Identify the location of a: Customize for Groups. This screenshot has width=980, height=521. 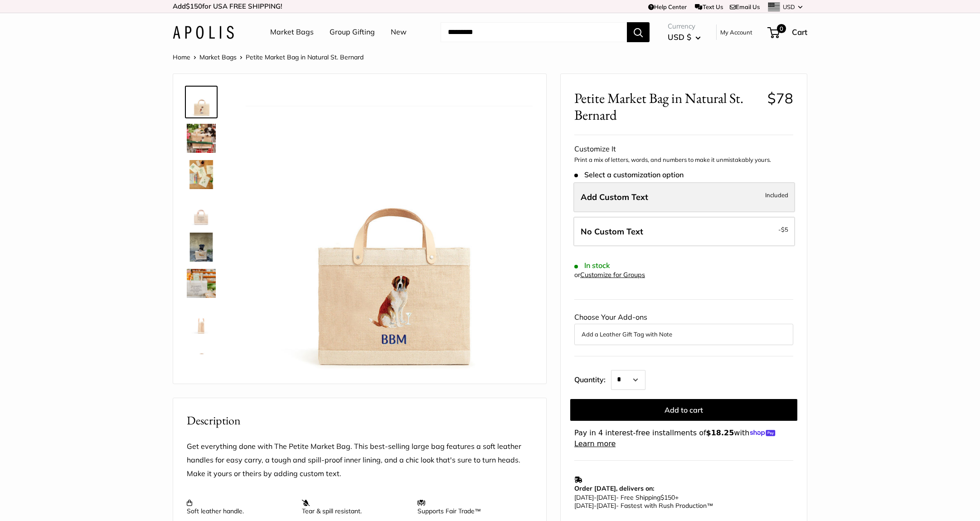
(613, 275).